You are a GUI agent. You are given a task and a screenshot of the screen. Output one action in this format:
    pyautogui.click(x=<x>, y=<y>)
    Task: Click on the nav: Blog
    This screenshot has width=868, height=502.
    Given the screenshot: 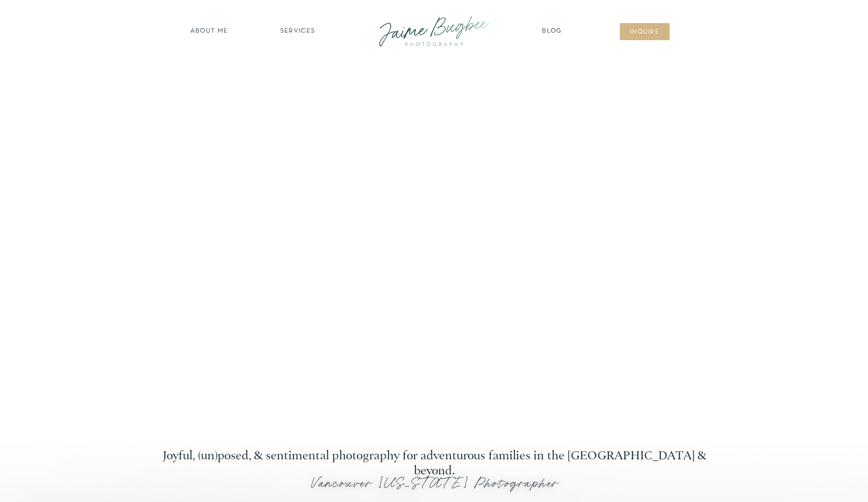 What is the action you would take?
    pyautogui.click(x=553, y=32)
    